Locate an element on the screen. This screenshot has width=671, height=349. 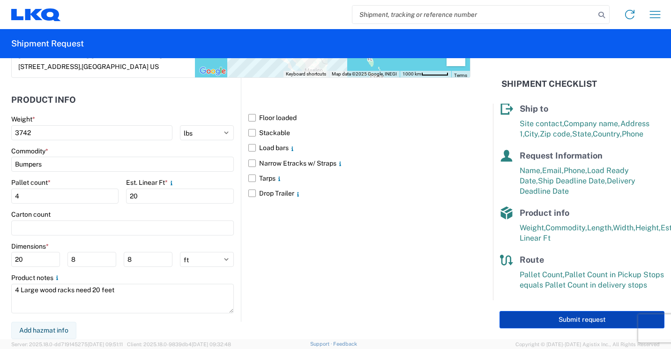
label: Floor loaded is located at coordinates (360, 118).